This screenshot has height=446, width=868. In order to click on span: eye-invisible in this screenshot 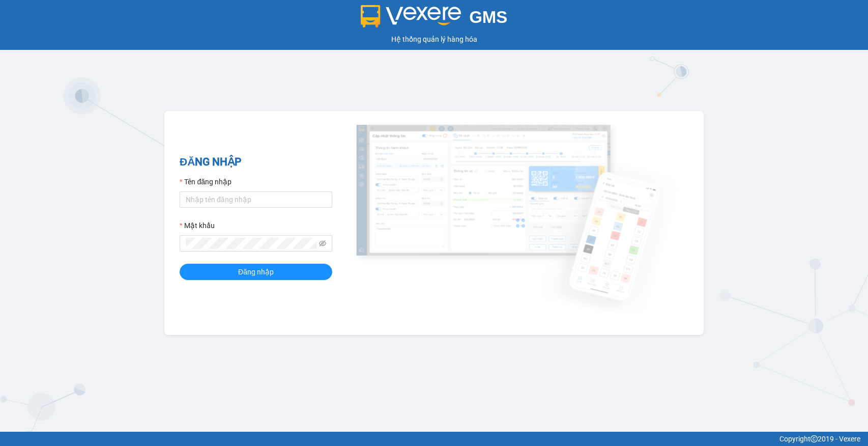, I will do `click(323, 243)`.